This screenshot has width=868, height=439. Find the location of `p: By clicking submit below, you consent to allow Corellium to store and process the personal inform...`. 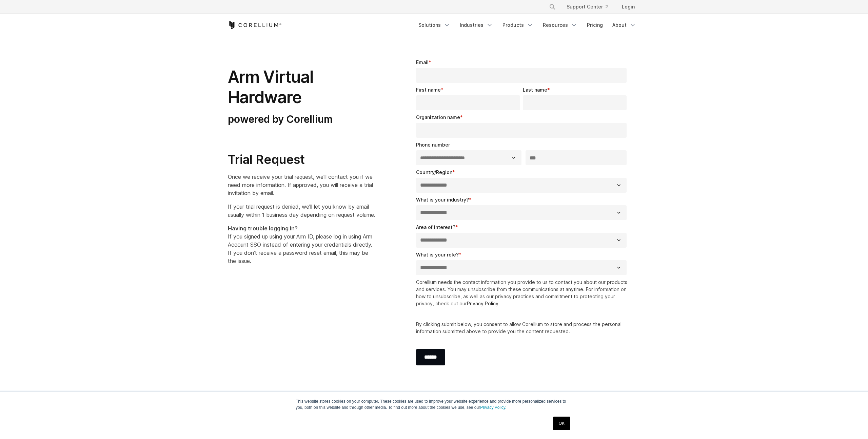

p: By clicking submit below, you consent to allow Corellium to store and process the personal inform... is located at coordinates (523, 327).